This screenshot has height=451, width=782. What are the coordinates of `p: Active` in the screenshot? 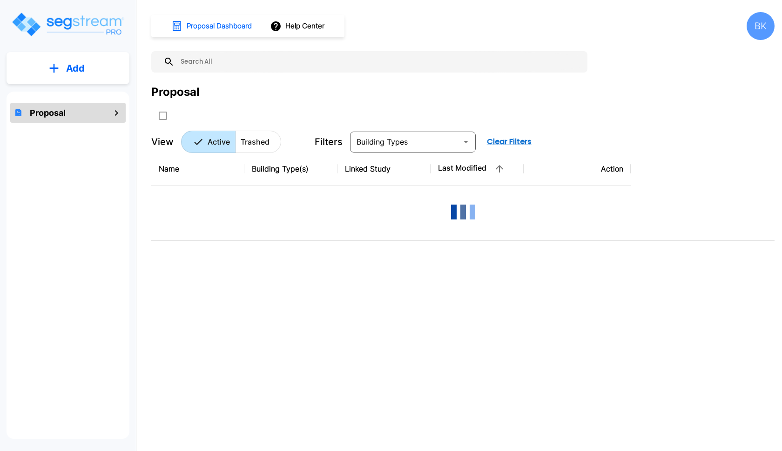 It's located at (219, 142).